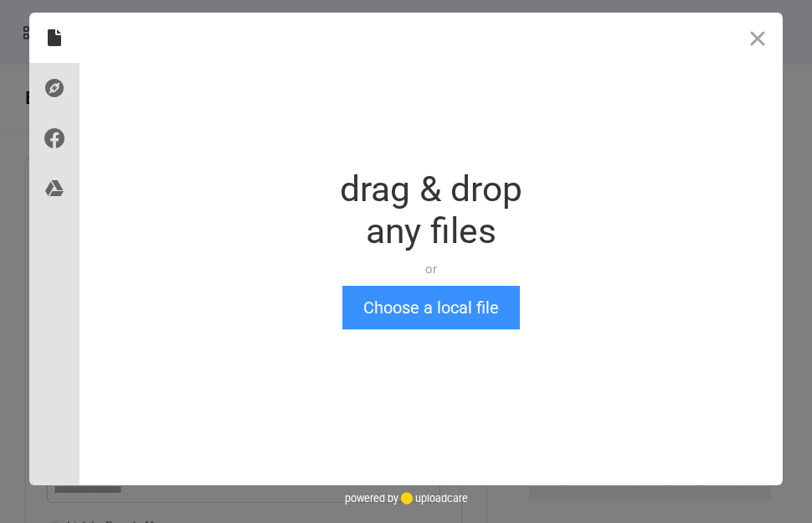  I want to click on div: powered by, so click(406, 498).